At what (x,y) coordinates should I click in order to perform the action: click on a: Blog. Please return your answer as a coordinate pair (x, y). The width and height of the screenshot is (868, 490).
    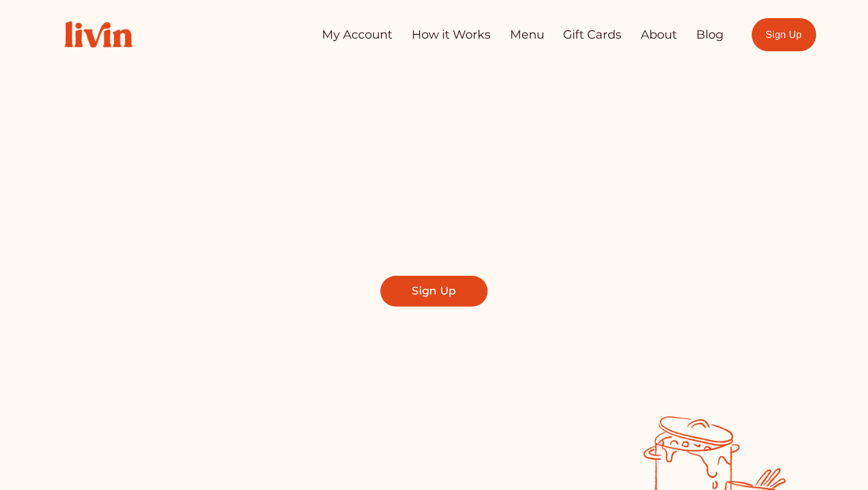
    Looking at the image, I should click on (710, 35).